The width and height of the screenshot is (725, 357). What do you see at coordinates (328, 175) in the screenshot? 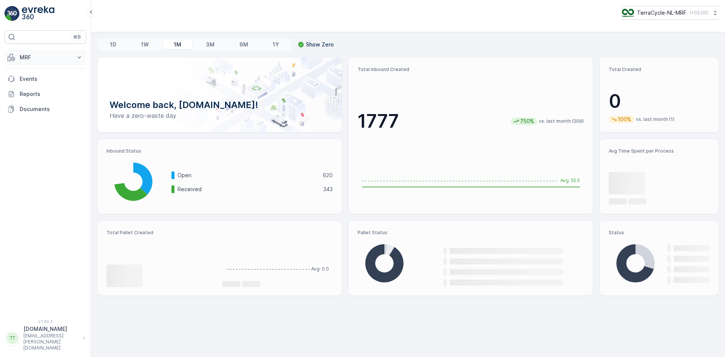
I see `p: 620` at bounding box center [328, 175].